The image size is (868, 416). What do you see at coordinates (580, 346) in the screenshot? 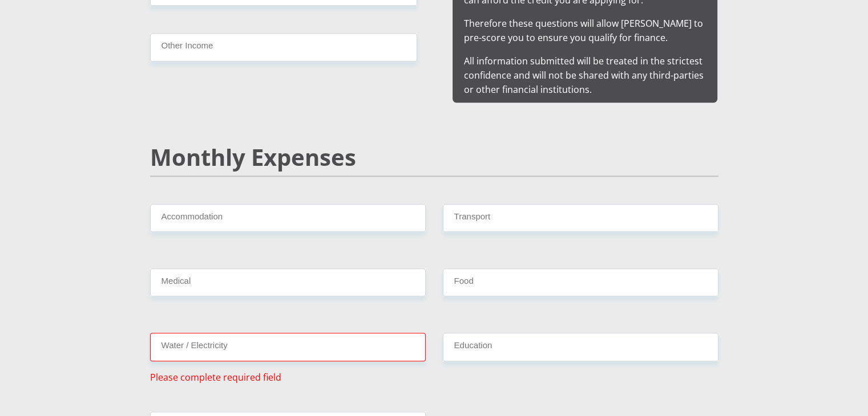
I see `input: Expenses - Education` at bounding box center [580, 346].